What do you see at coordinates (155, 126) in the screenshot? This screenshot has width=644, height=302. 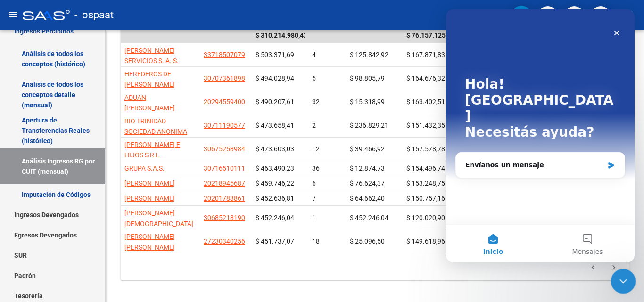 I see `span: BIO TRINIDAD SOCIEDAD ANONIMA` at bounding box center [155, 126].